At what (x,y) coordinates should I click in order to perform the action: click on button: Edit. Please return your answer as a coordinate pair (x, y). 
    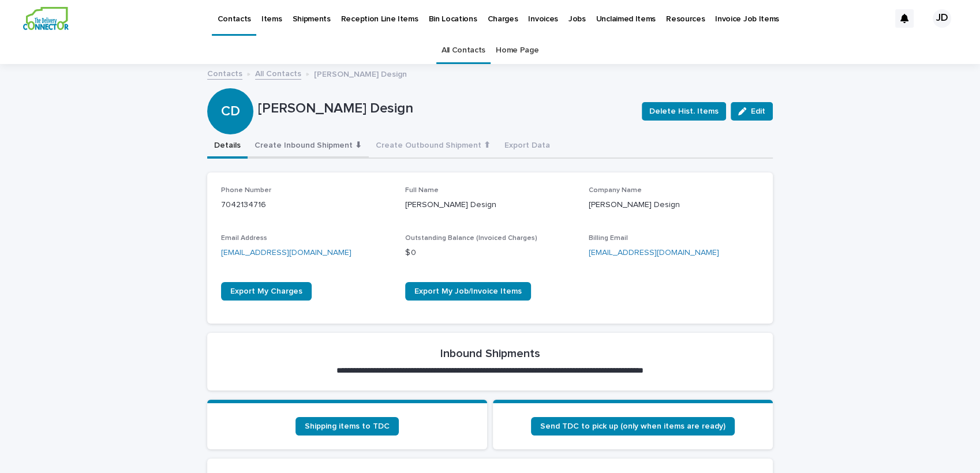
    Looking at the image, I should click on (752, 111).